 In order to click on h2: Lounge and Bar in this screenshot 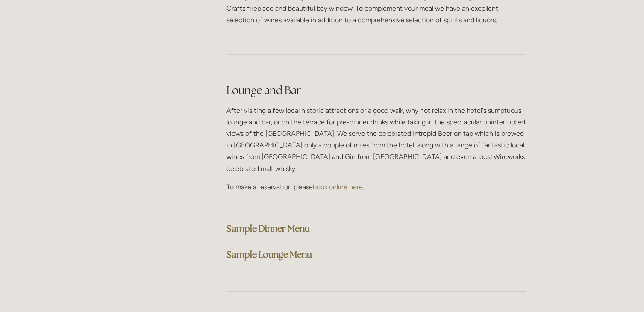, I will do `click(376, 90)`.